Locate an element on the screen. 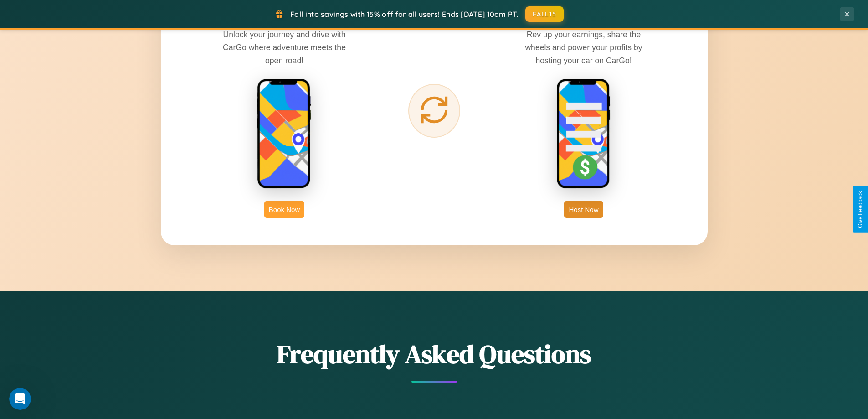  img: host phone is located at coordinates (584, 134).